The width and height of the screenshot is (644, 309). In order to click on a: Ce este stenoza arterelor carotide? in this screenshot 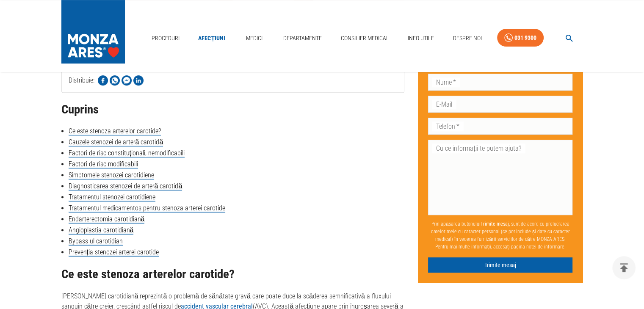, I will do `click(115, 131)`.